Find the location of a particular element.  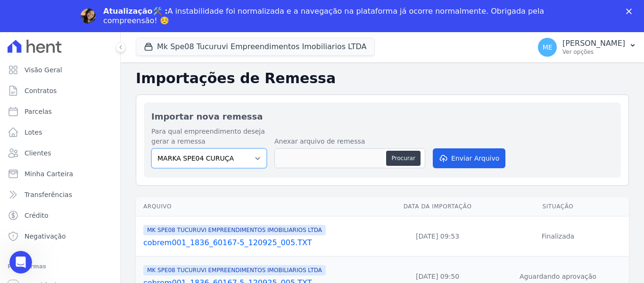

a: Parcelas is located at coordinates (60, 112).